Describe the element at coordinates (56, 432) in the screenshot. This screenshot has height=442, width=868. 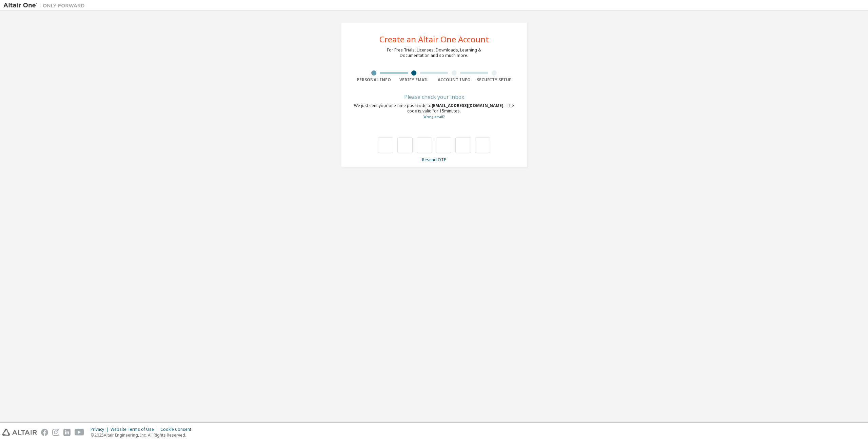
I see `img: instagram.svg` at that location.